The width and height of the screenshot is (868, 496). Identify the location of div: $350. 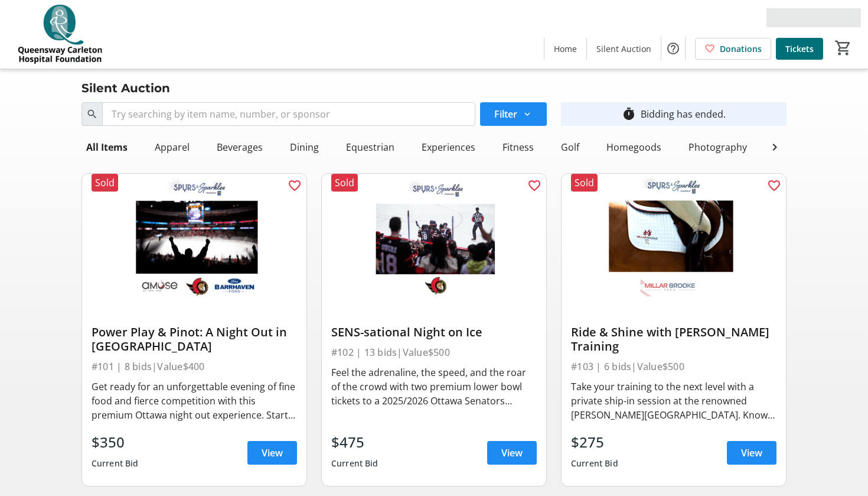
(115, 442).